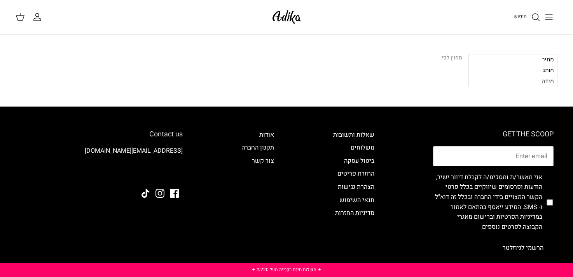 The image size is (573, 277). What do you see at coordinates (451, 58) in the screenshot?
I see `div: ממוין לפי:` at bounding box center [451, 58].